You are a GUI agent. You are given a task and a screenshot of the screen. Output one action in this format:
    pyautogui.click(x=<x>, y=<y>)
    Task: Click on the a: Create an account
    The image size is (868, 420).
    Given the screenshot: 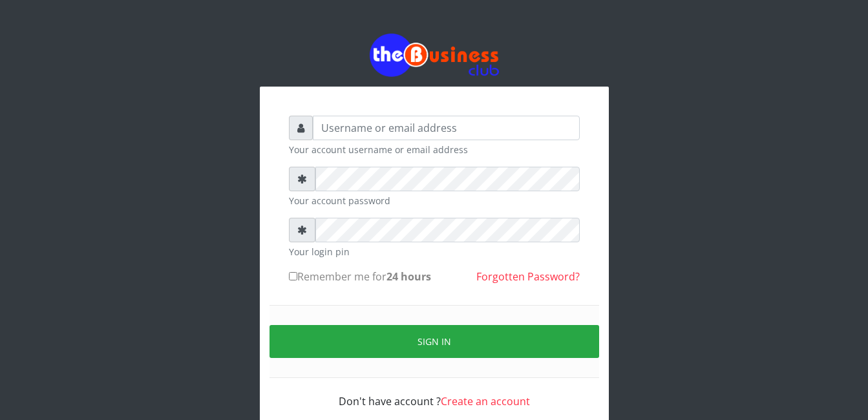 What is the action you would take?
    pyautogui.click(x=486, y=401)
    